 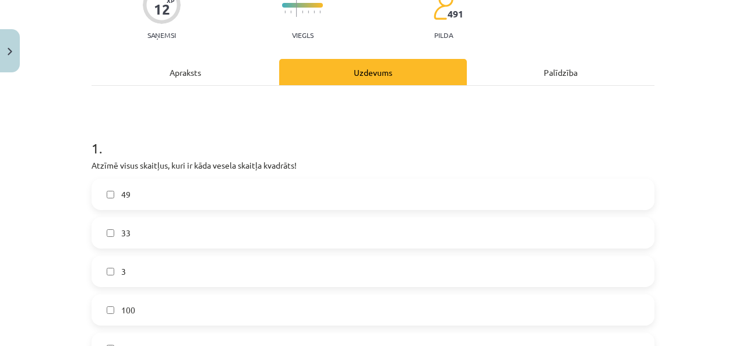 I want to click on input: 33, so click(x=110, y=233).